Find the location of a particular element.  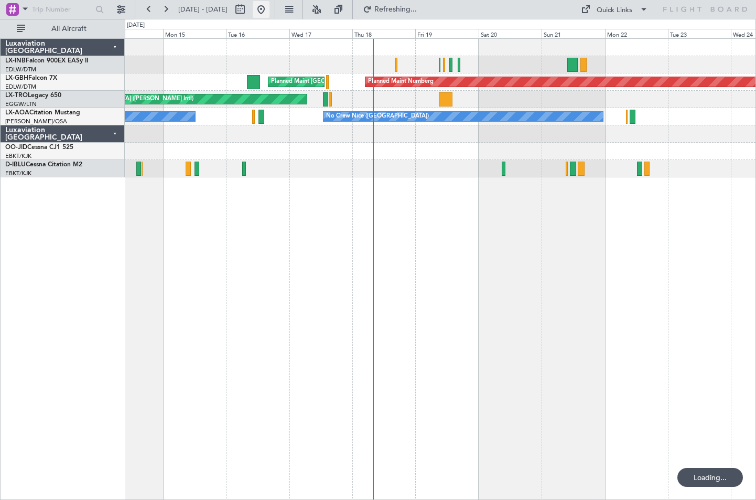

button: Quick Links is located at coordinates (614, 9).